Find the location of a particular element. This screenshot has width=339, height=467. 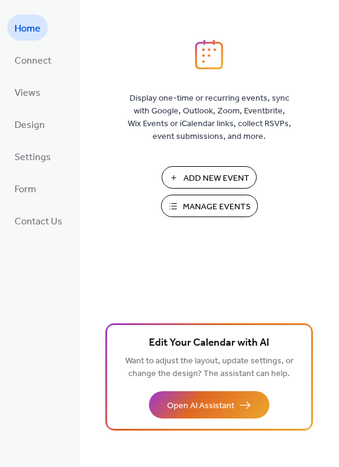

a: Form is located at coordinates (25, 188).